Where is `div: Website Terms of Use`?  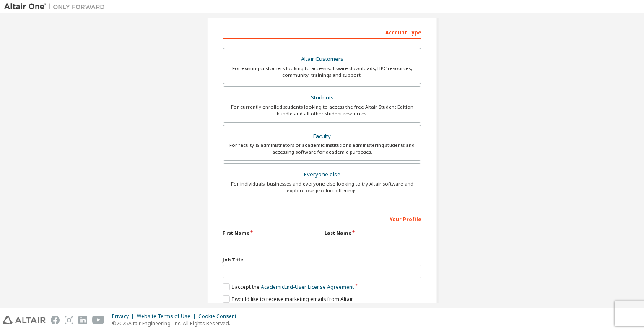 div: Website Terms of Use is located at coordinates (167, 317).